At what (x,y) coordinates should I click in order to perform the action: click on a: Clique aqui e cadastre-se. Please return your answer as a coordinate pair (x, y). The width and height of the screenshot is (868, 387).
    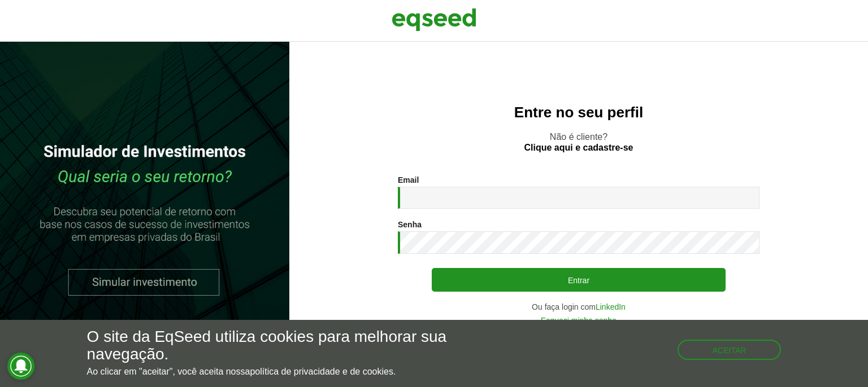
    Looking at the image, I should click on (578, 148).